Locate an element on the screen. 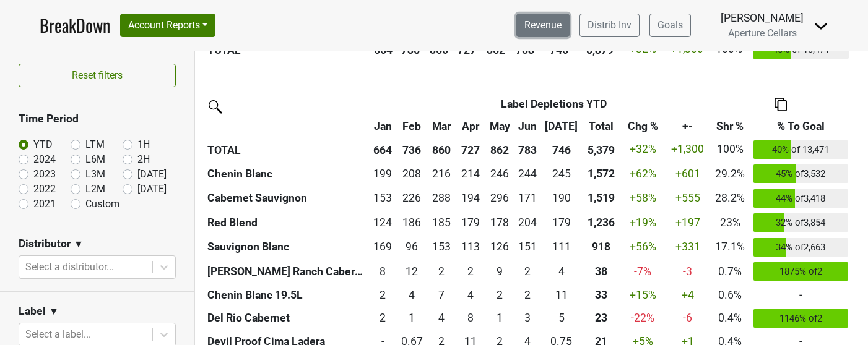 Image resolution: width=868 pixels, height=345 pixels. a: Revenue is located at coordinates (543, 25).